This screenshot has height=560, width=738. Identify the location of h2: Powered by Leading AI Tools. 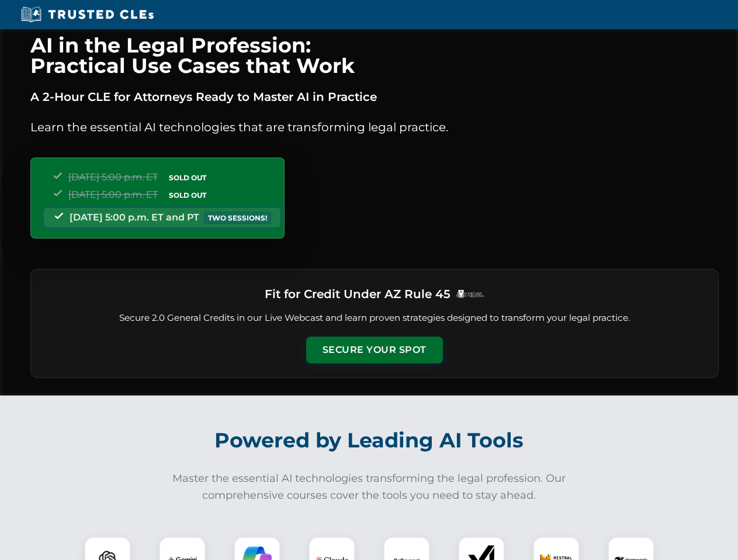
(369, 441).